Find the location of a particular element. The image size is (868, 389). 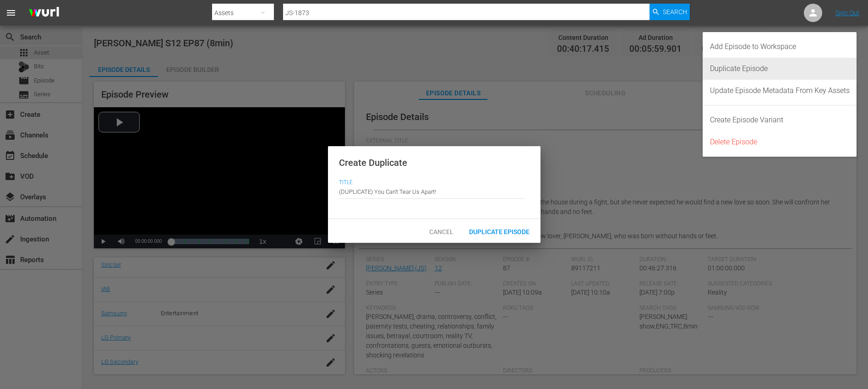

span: menu is located at coordinates (11, 13).